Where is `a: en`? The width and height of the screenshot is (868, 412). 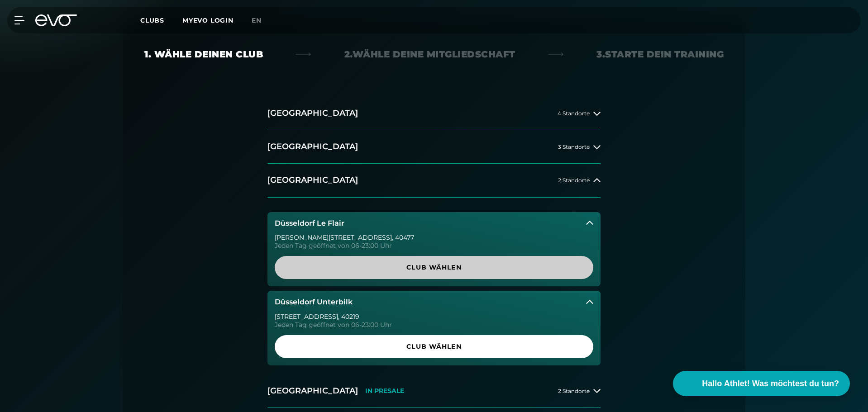 a: en is located at coordinates (262, 20).